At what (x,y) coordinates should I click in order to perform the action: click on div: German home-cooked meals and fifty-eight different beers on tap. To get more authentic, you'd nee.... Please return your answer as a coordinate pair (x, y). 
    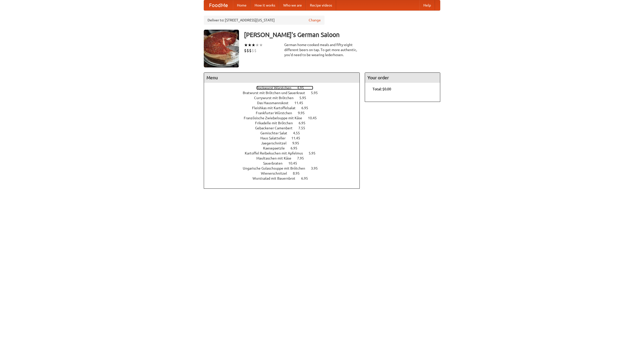
    Looking at the image, I should click on (322, 50).